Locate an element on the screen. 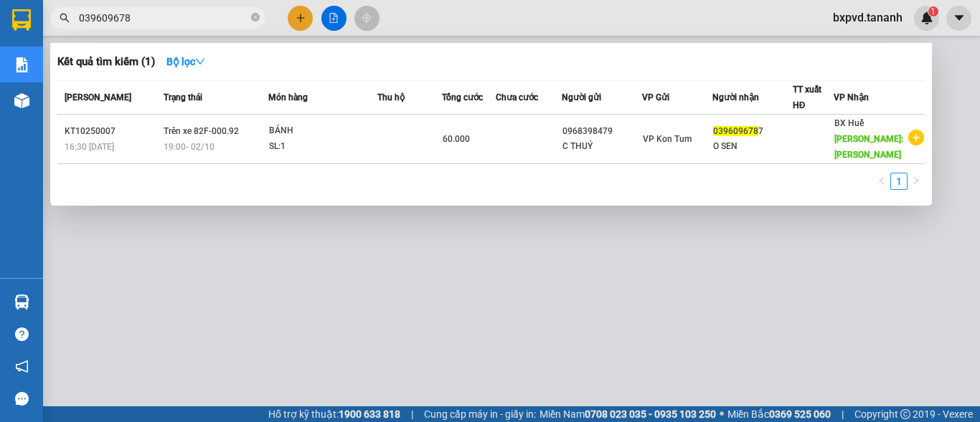  span: 039609678 is located at coordinates (736, 131).